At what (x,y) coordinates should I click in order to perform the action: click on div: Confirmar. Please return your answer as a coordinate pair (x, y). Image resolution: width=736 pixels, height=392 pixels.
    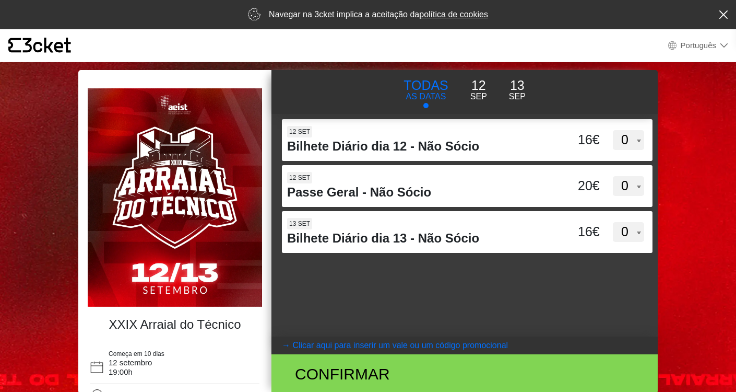
    Looking at the image, I should click on (405, 373).